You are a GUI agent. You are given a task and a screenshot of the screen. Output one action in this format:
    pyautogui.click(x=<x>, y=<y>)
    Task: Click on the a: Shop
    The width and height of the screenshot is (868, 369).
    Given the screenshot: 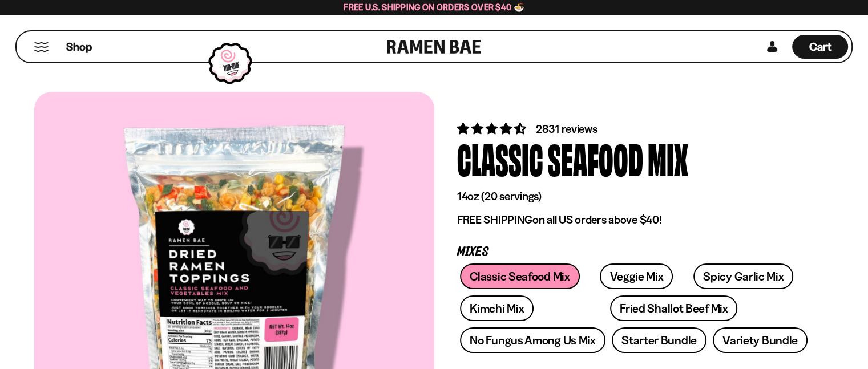 What is the action you would take?
    pyautogui.click(x=78, y=47)
    